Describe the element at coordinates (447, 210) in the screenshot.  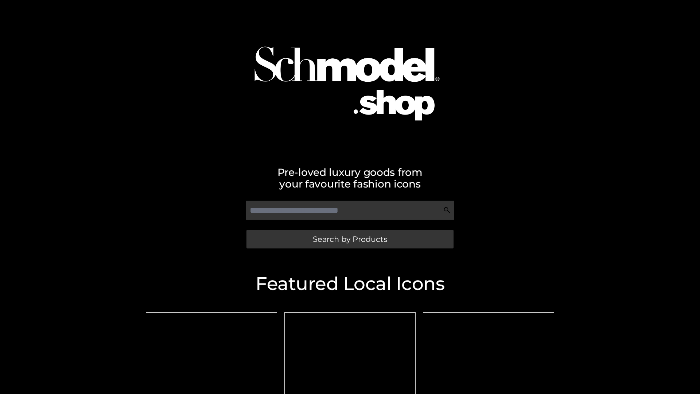
I see `img: Search Icon` at that location.